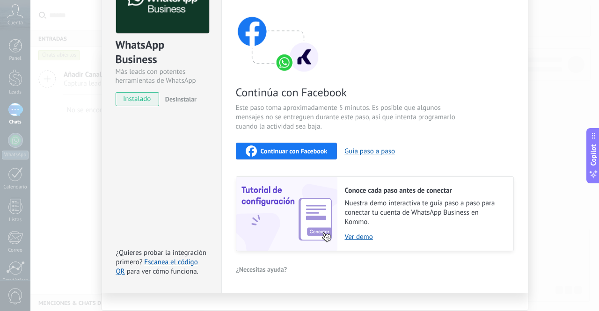 Image resolution: width=599 pixels, height=311 pixels. What do you see at coordinates (137, 99) in the screenshot?
I see `span: instalado` at bounding box center [137, 99].